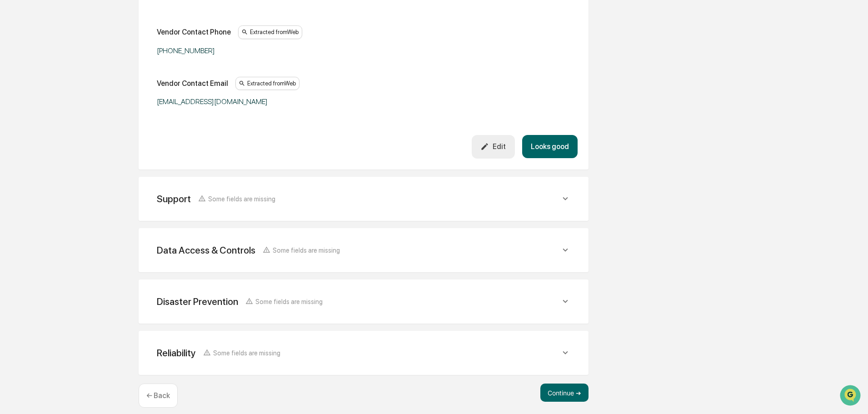 The image size is (868, 414). I want to click on div: Data Access & ControlsSome fields are missing, so click(363, 250).